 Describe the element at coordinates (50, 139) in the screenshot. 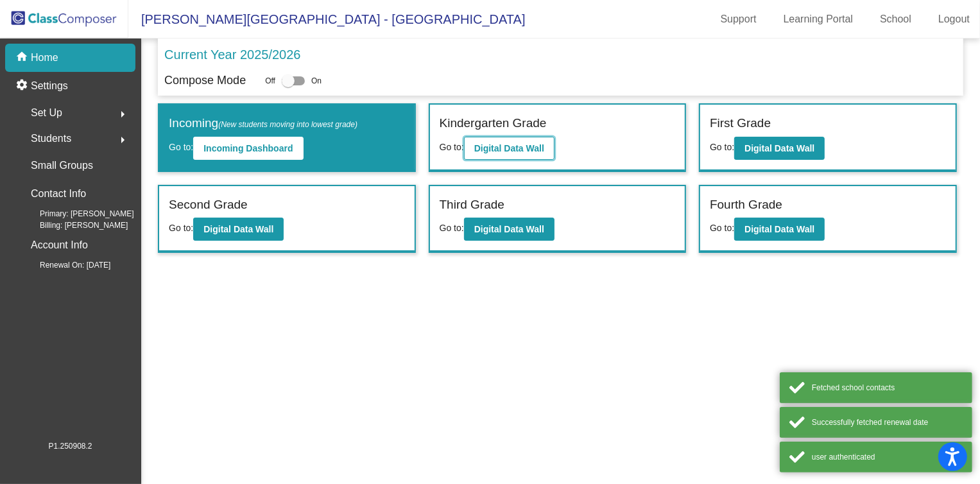

I see `span: Students` at that location.